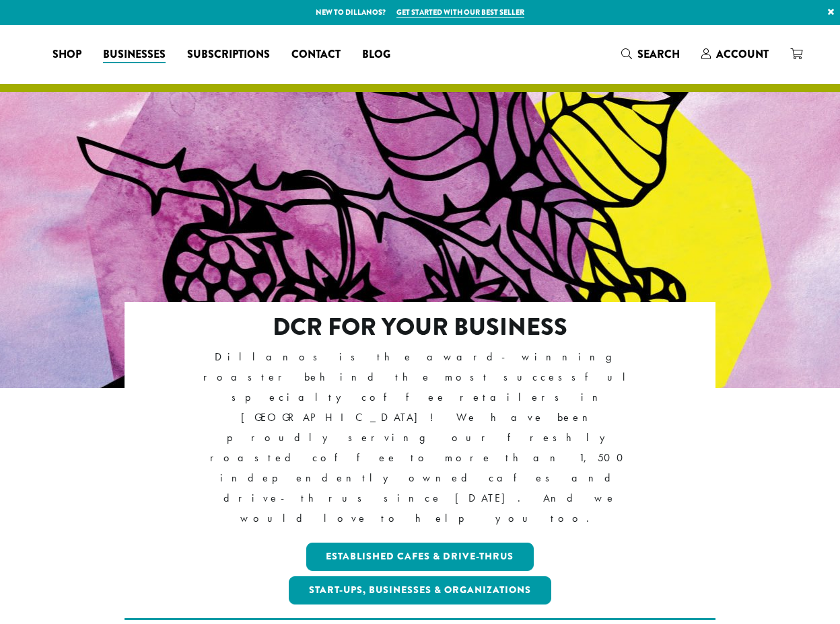 The image size is (840, 624). Describe the element at coordinates (67, 55) in the screenshot. I see `span: Shop` at that location.